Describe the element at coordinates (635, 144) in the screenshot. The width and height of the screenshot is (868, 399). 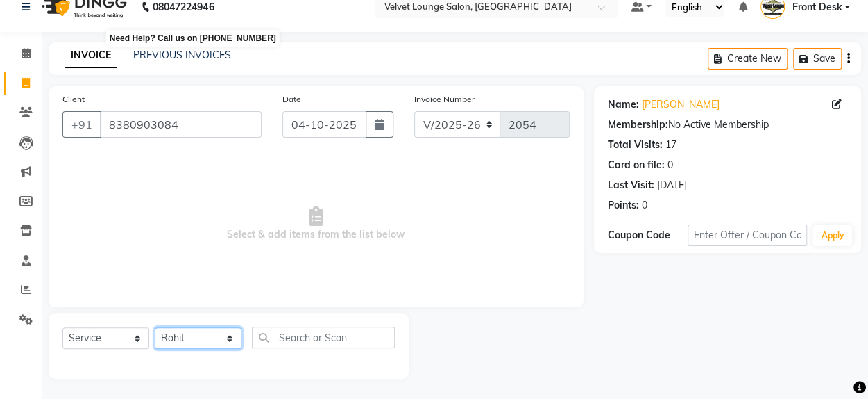
I see `div: Total Visits:` at that location.